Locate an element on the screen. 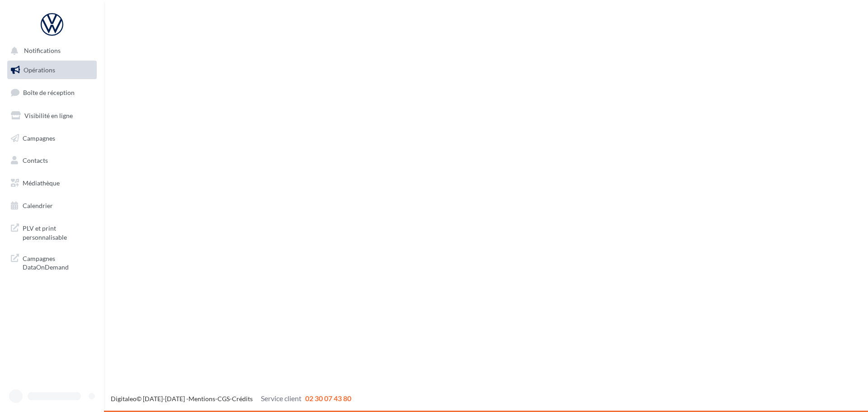 This screenshot has width=868, height=412. span: Médiathèque is located at coordinates (41, 183).